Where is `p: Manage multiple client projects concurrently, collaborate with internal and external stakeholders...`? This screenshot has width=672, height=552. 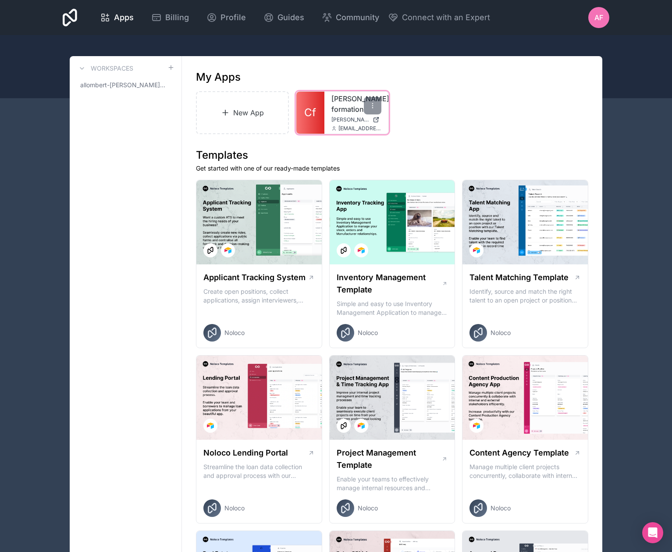 p: Manage multiple client projects concurrently, collaborate with internal and external stakeholders... is located at coordinates (525, 471).